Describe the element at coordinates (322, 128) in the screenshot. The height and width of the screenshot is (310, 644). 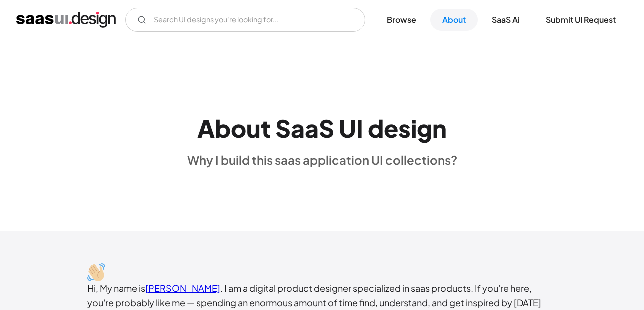
I see `h1: About SaaS UI design` at that location.